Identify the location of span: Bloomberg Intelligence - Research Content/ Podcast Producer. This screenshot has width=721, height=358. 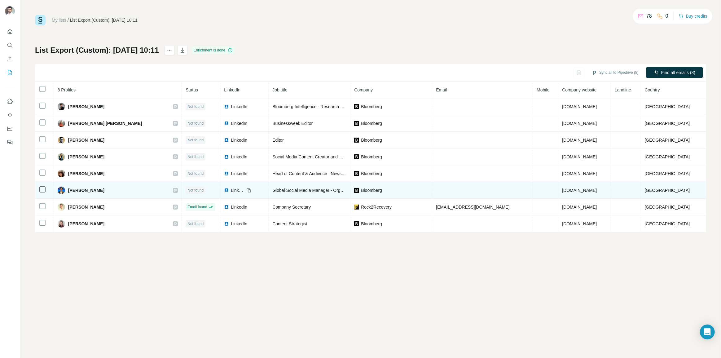
(332, 107).